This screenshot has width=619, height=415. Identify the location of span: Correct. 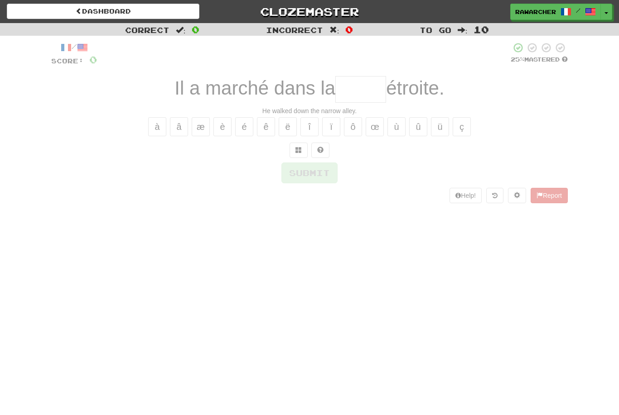
(147, 30).